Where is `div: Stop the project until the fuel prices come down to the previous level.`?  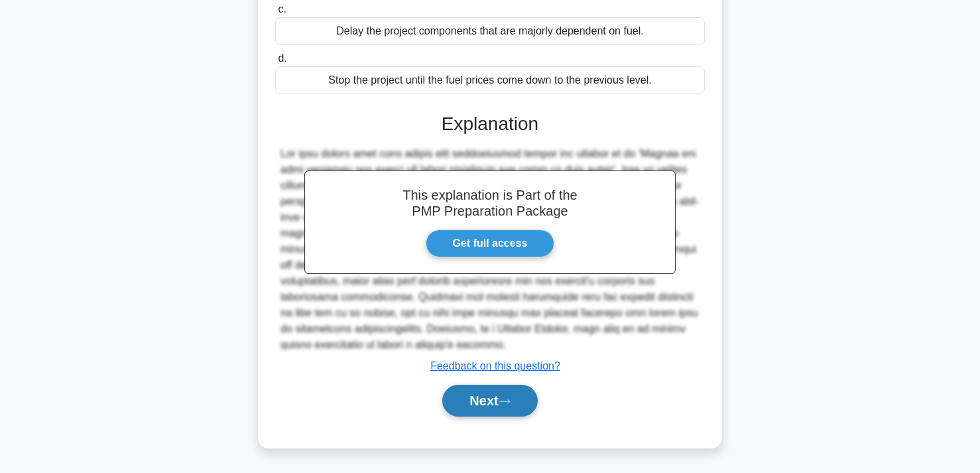
div: Stop the project until the fuel prices come down to the previous level. is located at coordinates (490, 80).